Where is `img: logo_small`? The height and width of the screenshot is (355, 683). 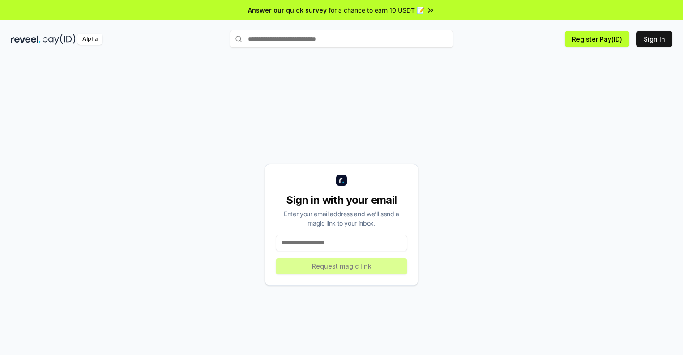 img: logo_small is located at coordinates (341, 180).